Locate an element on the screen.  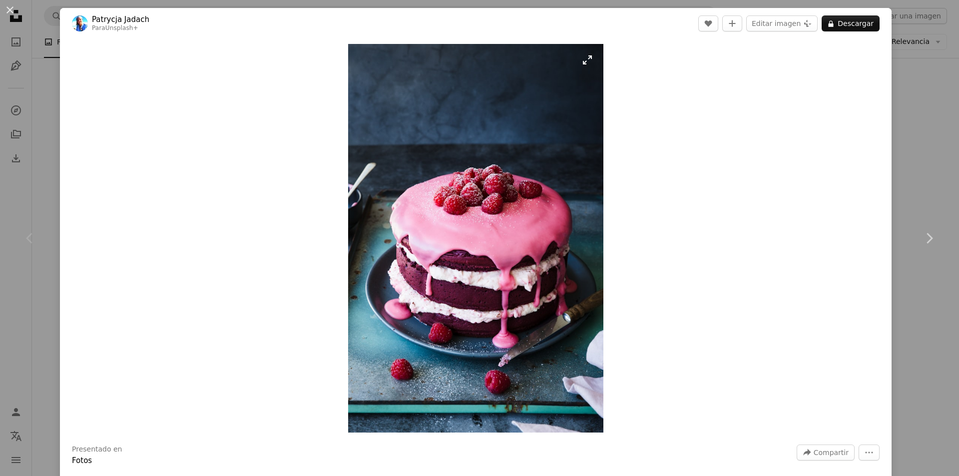
a: Patrycja Jadach is located at coordinates (120, 19).